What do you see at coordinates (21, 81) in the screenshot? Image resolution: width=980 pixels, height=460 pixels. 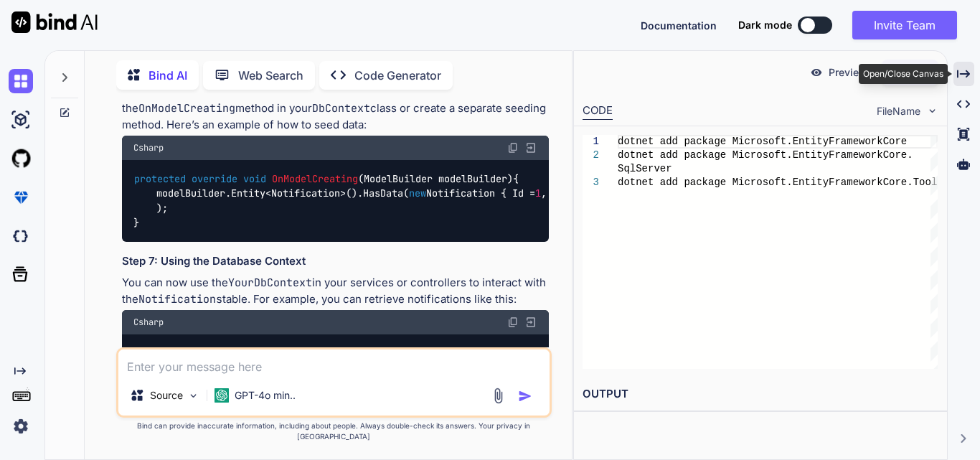 I see `img: chat` at bounding box center [21, 81].